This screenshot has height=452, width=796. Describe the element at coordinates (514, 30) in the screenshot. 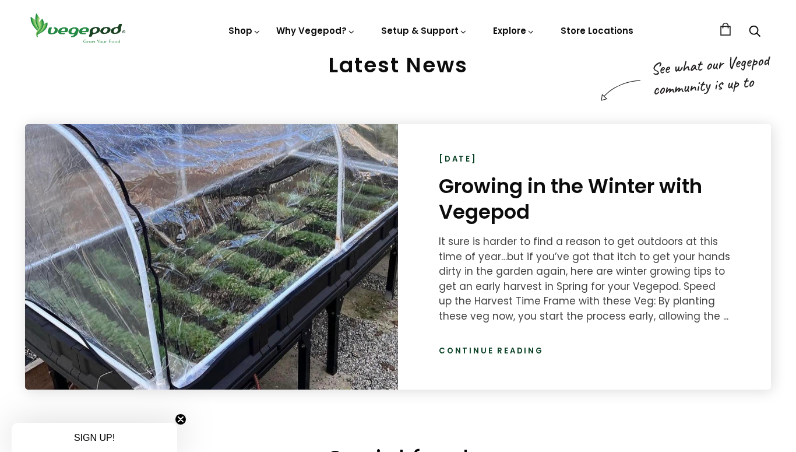

I see `a: Explore` at that location.